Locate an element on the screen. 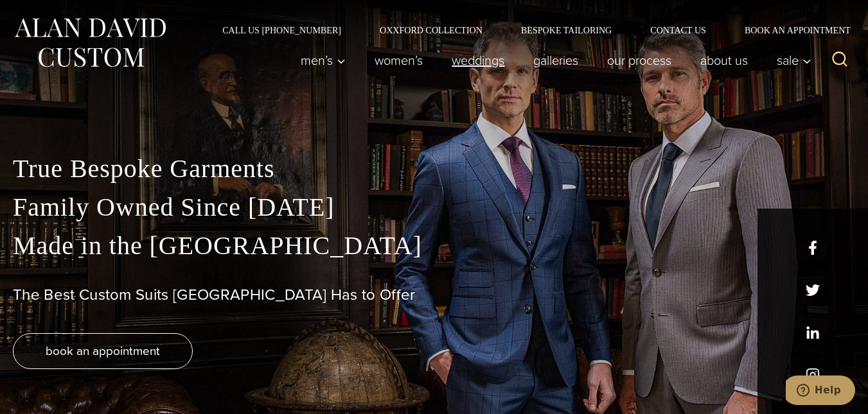  a: Bespoke Tailoring is located at coordinates (566, 30).